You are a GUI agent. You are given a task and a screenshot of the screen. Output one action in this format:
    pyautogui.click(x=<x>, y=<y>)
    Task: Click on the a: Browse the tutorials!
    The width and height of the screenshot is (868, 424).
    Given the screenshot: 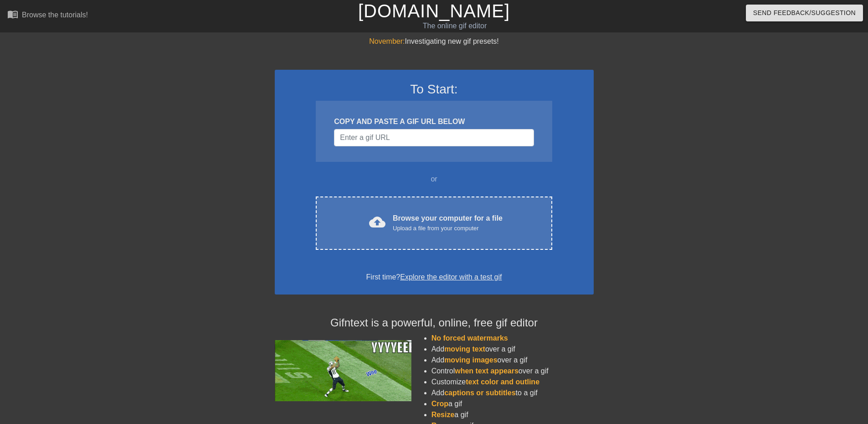 What is the action you would take?
    pyautogui.click(x=47, y=16)
    